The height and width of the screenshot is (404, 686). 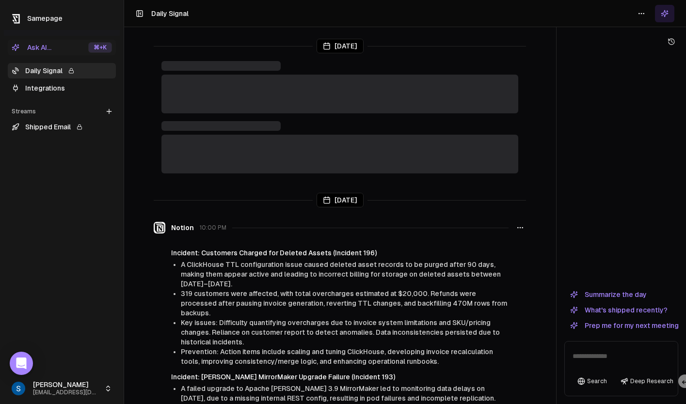 What do you see at coordinates (62, 127) in the screenshot?
I see `a: Shipped Email` at bounding box center [62, 127].